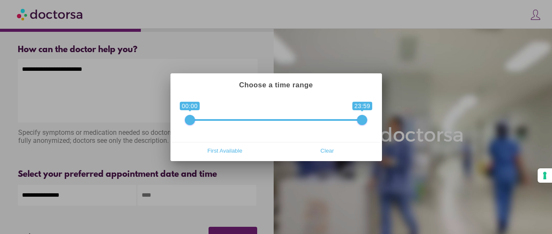 This screenshot has height=234, width=552. I want to click on button: Clear, so click(327, 151).